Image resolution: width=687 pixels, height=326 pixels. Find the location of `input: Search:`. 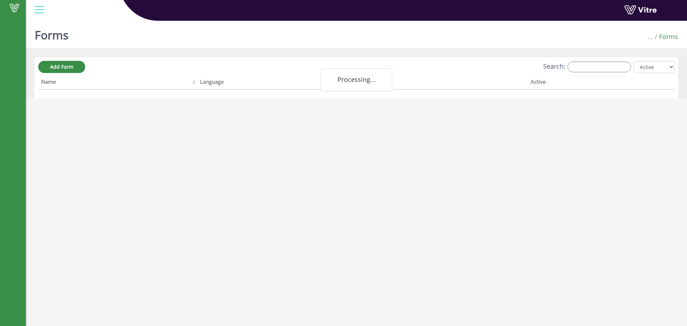

input: Search: is located at coordinates (599, 67).